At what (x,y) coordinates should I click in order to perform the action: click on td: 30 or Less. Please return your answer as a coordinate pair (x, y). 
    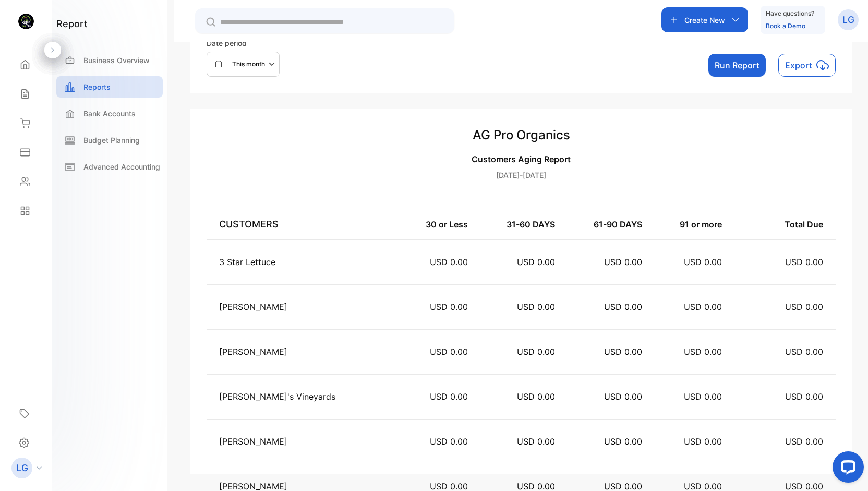
    Looking at the image, I should click on (430, 220).